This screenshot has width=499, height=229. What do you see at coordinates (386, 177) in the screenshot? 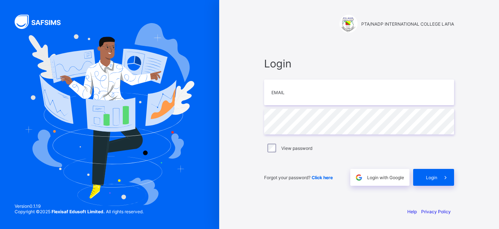
I see `span: Login with Google` at bounding box center [386, 177].